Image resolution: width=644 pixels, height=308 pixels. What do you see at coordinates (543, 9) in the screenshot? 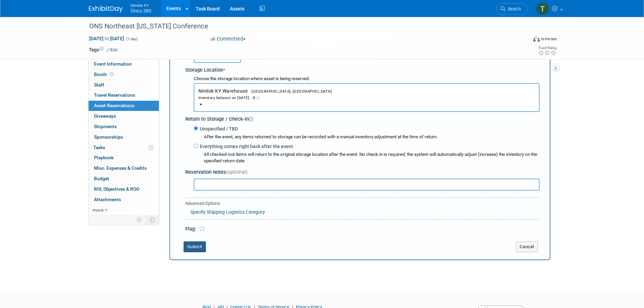
I see `img: Tim Bugaile` at bounding box center [543, 9].